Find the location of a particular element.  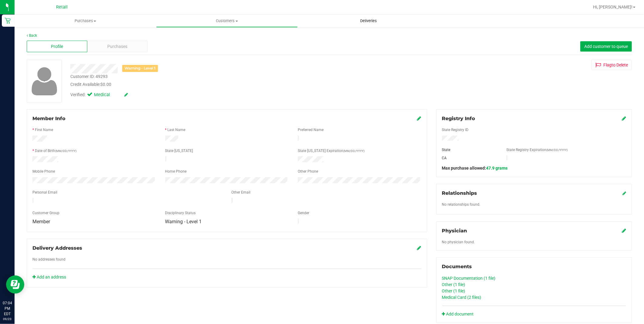

label: No relationships found. is located at coordinates (461, 204).